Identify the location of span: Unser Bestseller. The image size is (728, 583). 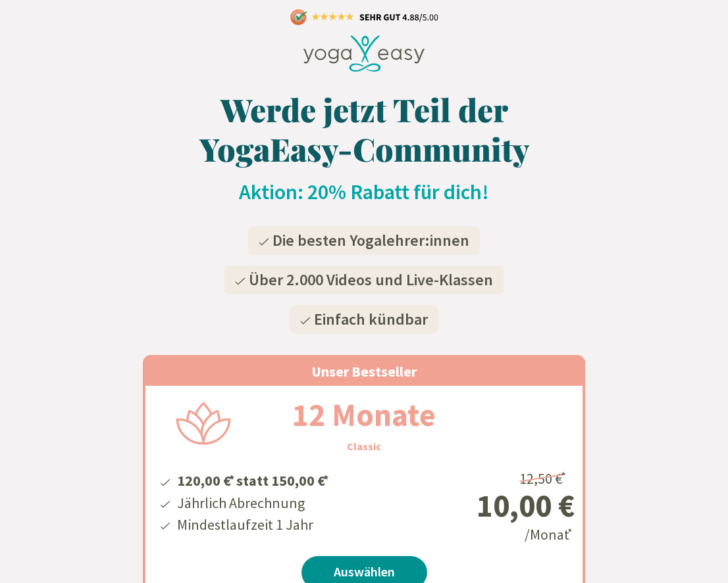
(364, 371).